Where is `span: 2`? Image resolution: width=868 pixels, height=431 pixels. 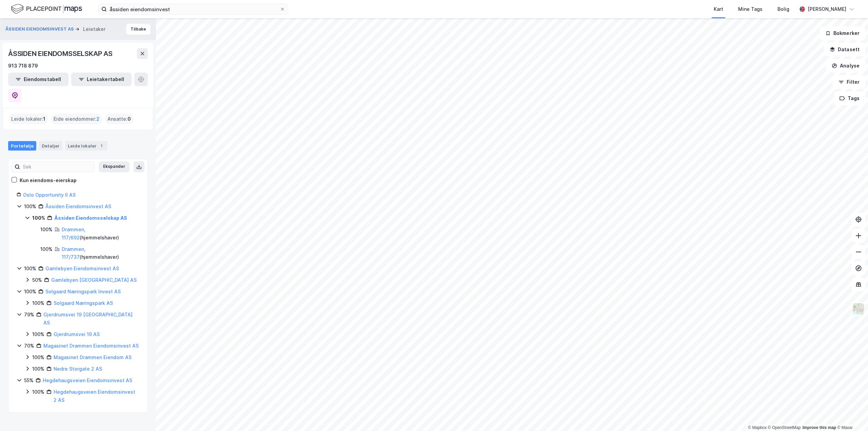 span: 2 is located at coordinates (97, 119).